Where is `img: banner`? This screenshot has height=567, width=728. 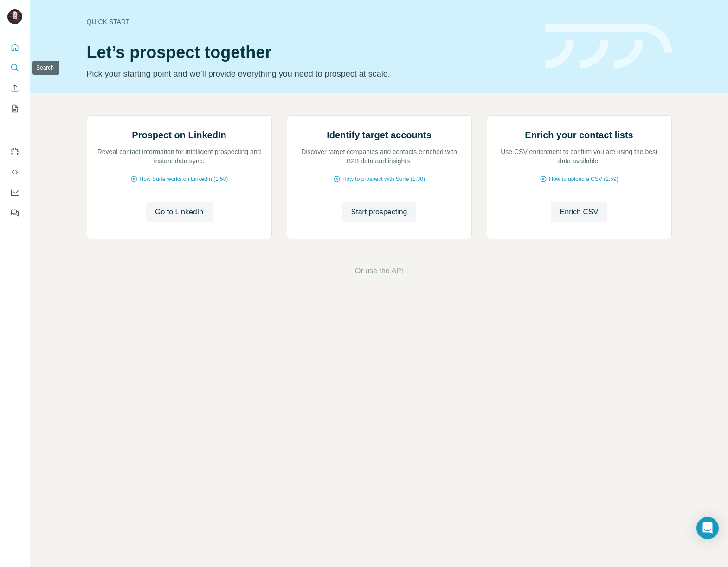
img: banner is located at coordinates (609, 47).